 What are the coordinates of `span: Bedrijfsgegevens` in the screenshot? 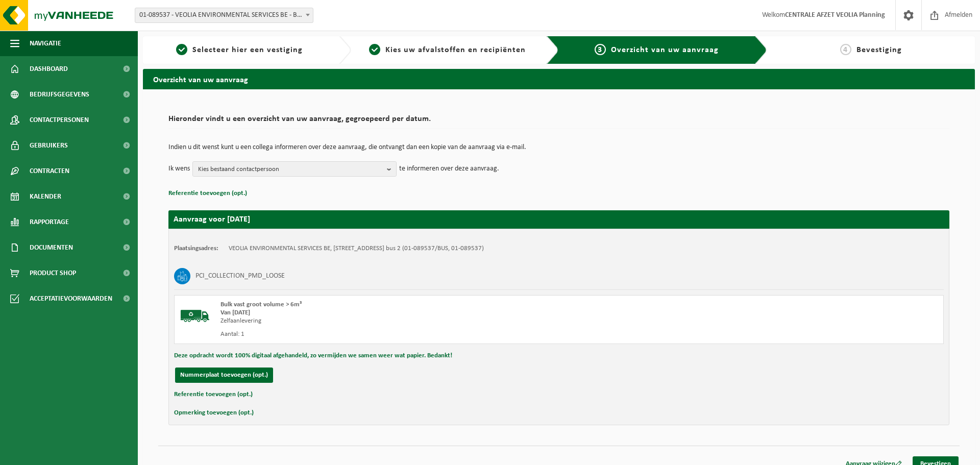 It's located at (59, 95).